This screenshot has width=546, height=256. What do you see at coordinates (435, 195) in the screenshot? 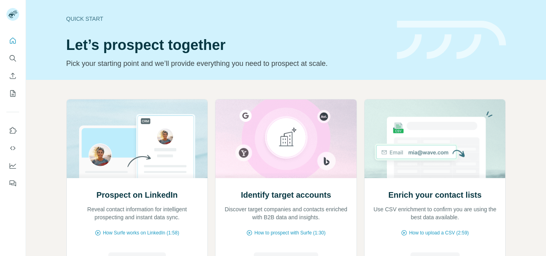
I see `h2: Enrich your contact lists` at bounding box center [435, 195].